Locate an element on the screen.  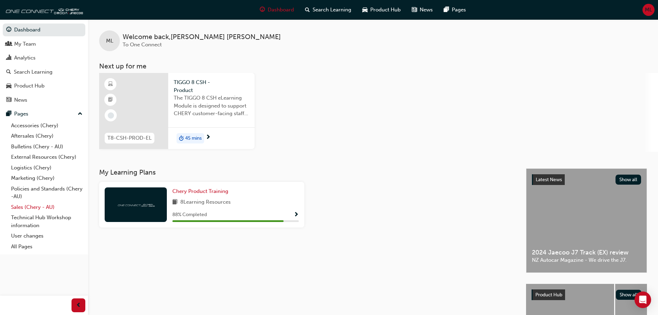
a: User changes is located at coordinates (47, 236).